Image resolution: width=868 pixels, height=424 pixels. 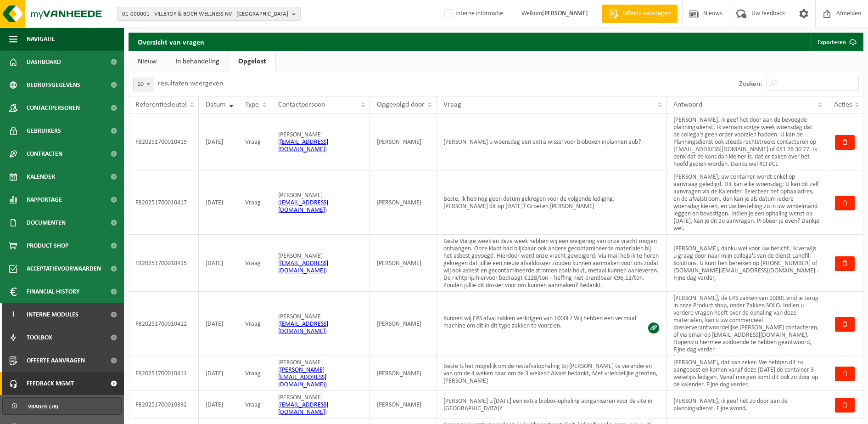 What do you see at coordinates (41, 177) in the screenshot?
I see `span: Kalender` at bounding box center [41, 177].